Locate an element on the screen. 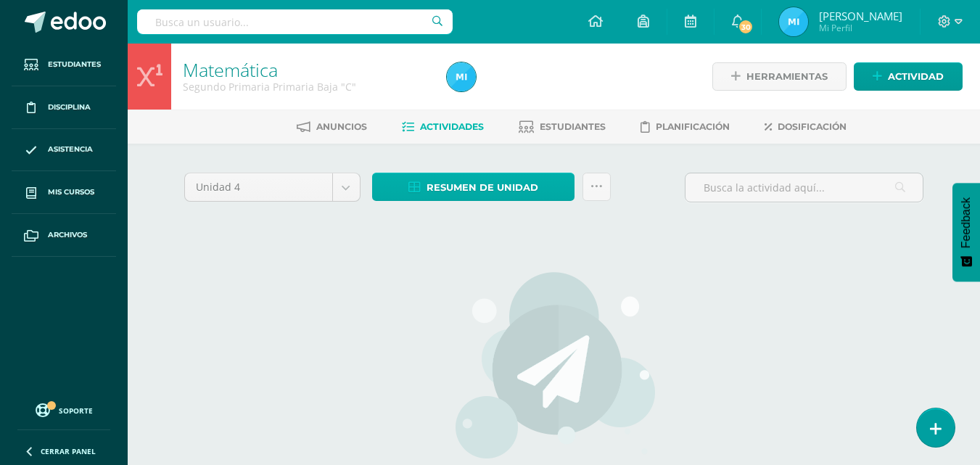 Image resolution: width=980 pixels, height=465 pixels. a: Archivos is located at coordinates (64, 235).